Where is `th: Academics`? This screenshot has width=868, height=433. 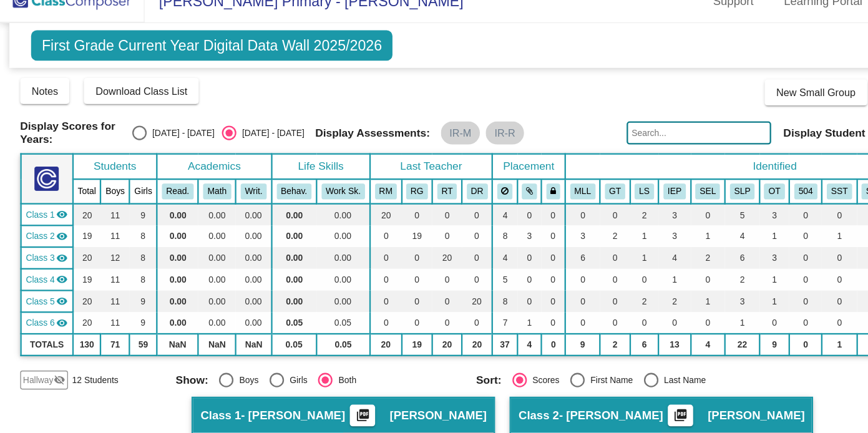 th: Academics is located at coordinates (185, 161).